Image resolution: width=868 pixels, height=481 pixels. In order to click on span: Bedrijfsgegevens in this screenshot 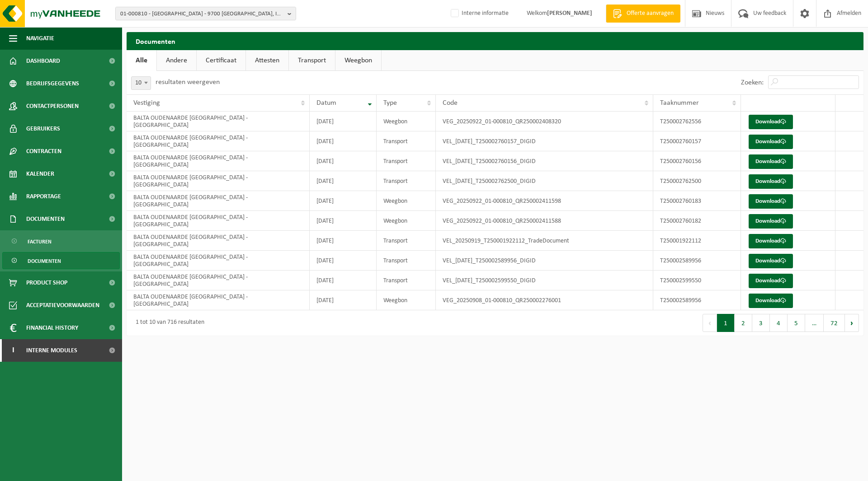, I will do `click(53, 84)`.